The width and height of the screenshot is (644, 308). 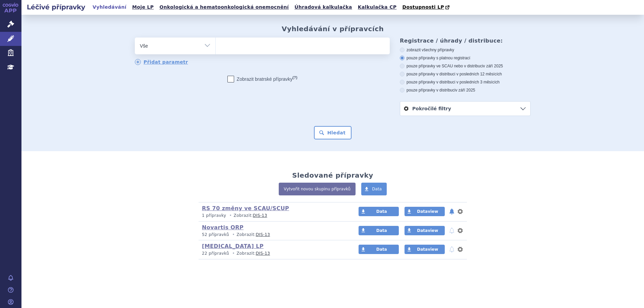 I want to click on h2: Sledované přípravky, so click(x=333, y=176).